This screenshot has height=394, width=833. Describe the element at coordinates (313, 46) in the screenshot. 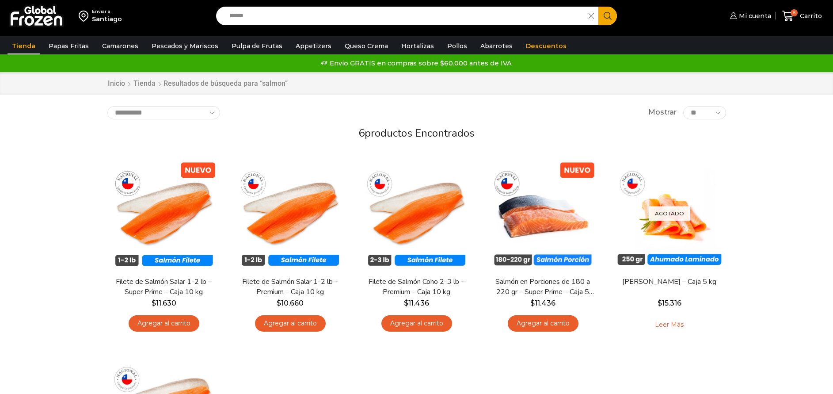

I see `a: Appetizers` at that location.